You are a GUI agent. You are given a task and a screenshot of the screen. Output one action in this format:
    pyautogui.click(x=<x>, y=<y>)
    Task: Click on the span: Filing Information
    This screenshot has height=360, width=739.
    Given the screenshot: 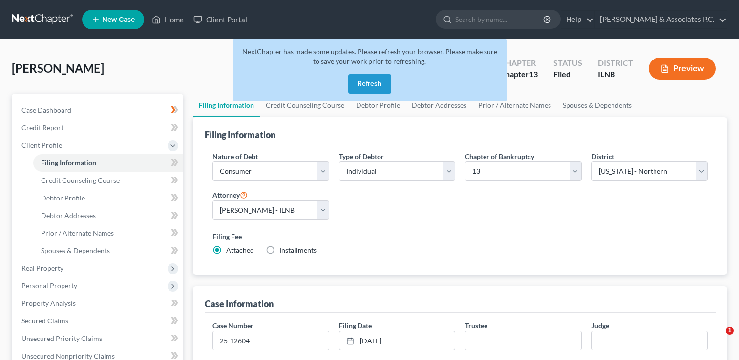 What is the action you would take?
    pyautogui.click(x=68, y=163)
    